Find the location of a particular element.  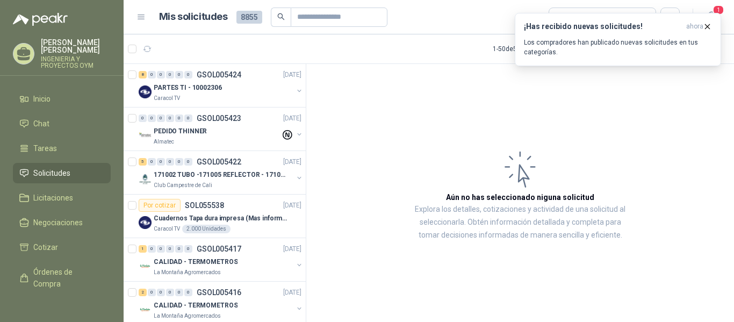

p: 171002 TUBO -171005 REFLECTOR - 171007 PANEL is located at coordinates (220, 175).